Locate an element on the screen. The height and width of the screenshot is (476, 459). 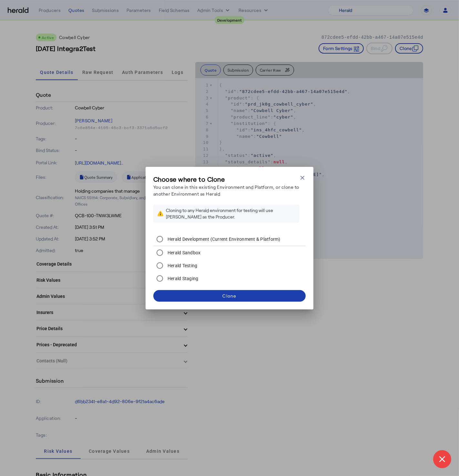
div: Clone is located at coordinates (230, 295).